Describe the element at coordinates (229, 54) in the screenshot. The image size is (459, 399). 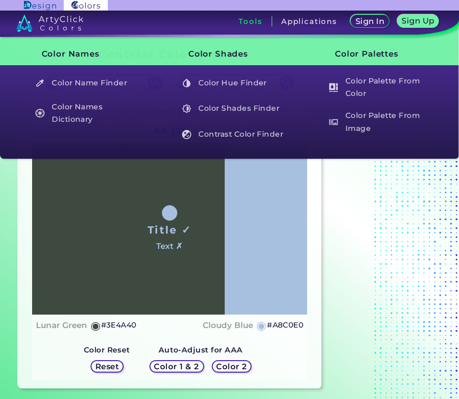
I see `h3: Color Shades` at that location.